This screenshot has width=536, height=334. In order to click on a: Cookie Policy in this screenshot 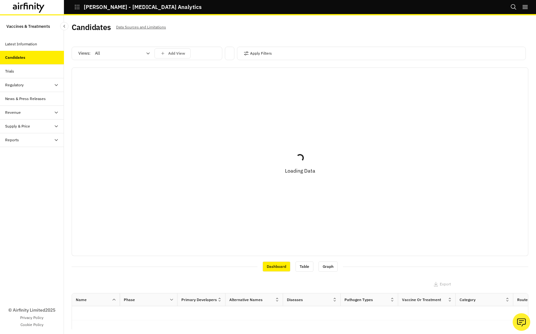, I will do `click(32, 325)`.